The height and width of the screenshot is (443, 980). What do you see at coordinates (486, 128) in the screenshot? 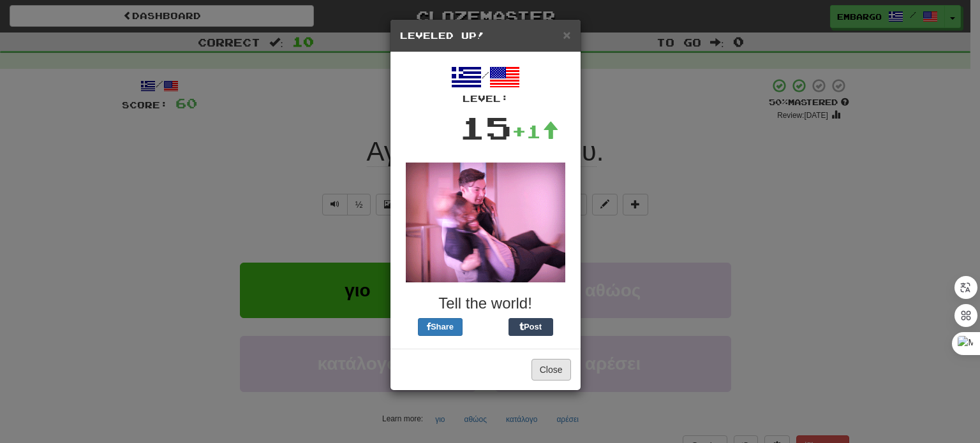
I see `div: 15` at bounding box center [486, 128].